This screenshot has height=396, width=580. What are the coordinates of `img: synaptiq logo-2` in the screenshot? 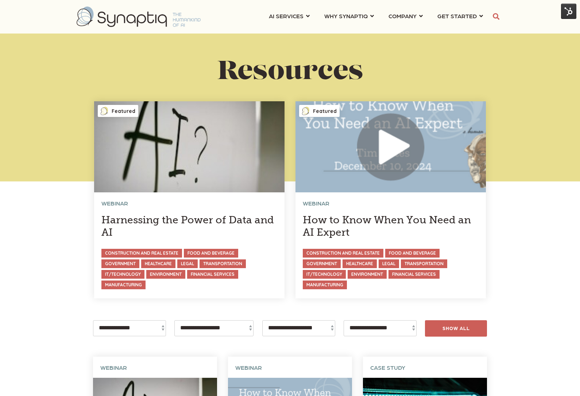 It's located at (139, 17).